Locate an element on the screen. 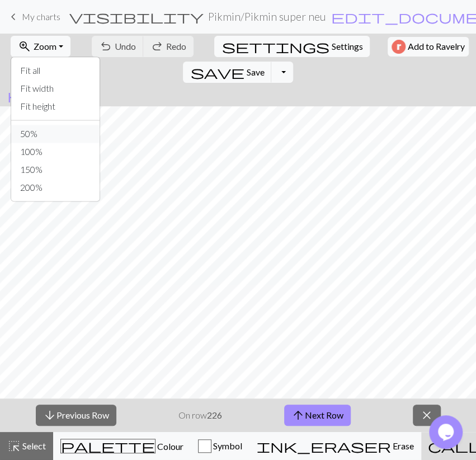  span: arrow_downward is located at coordinates (50, 415).